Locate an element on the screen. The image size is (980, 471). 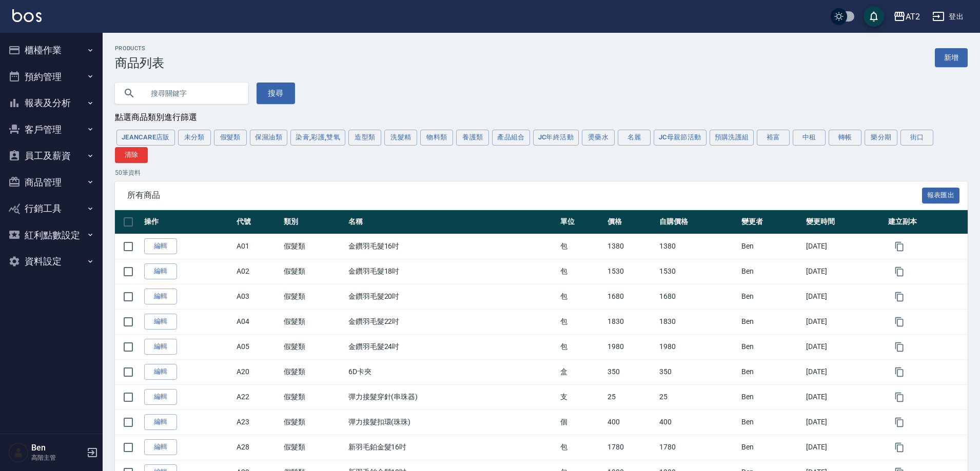
button: JC母親節活動 is located at coordinates (680, 138).